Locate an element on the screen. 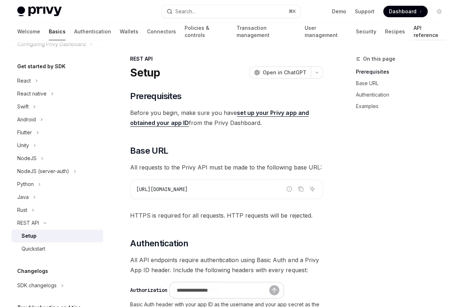  div: Rust is located at coordinates (22, 210).